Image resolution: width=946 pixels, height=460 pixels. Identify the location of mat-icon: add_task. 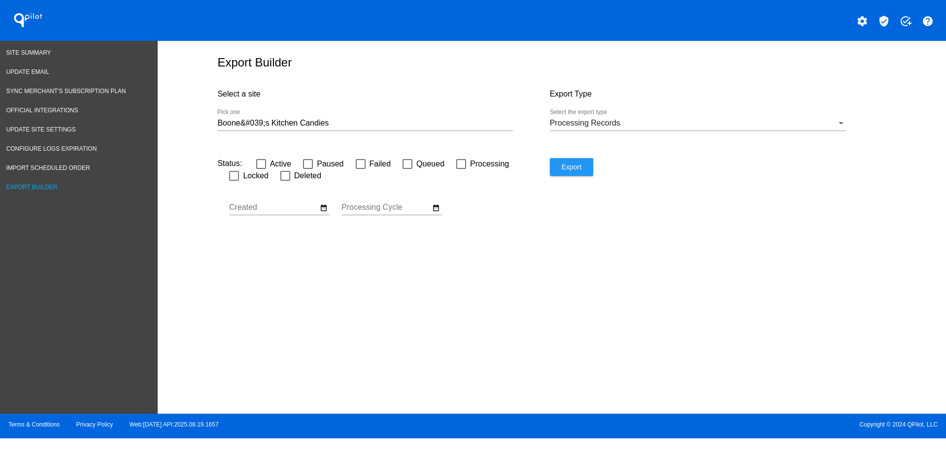
(906, 21).